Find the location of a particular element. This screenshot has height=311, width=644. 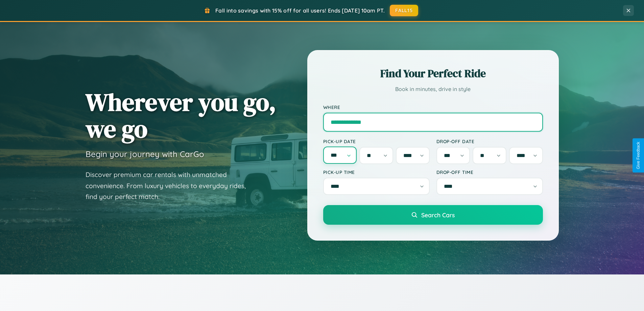

label: Pick-up Date is located at coordinates (376, 141).